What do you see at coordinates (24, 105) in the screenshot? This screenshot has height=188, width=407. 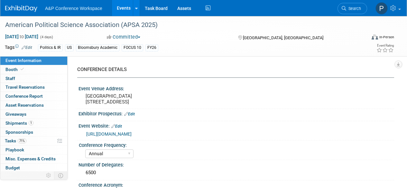 I see `span: Asset Reservations` at bounding box center [24, 105].